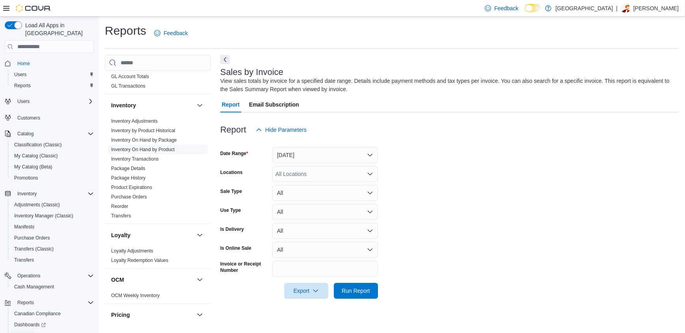 The image size is (685, 333). I want to click on a: Transfers (Classic), so click(34, 249).